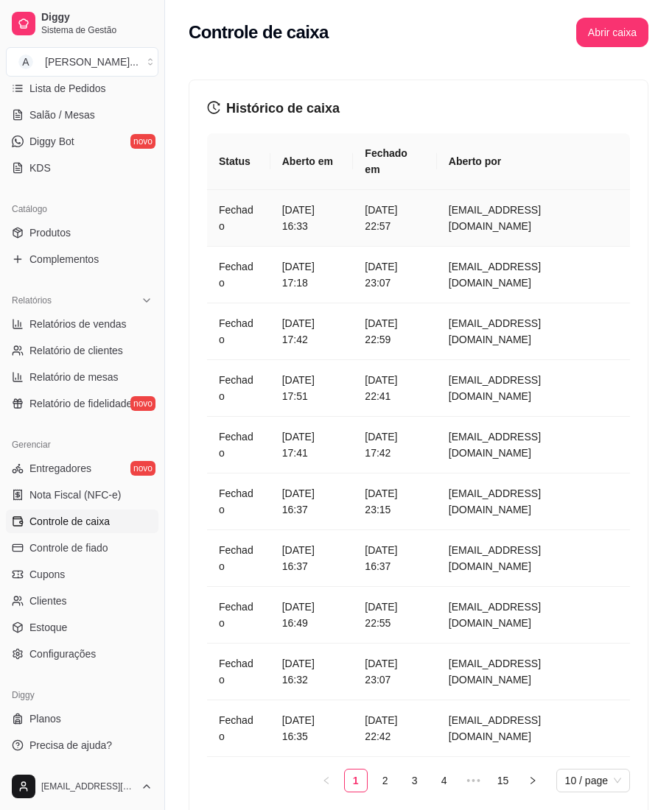 The image size is (672, 810). I want to click on li: Next Page, so click(532, 780).